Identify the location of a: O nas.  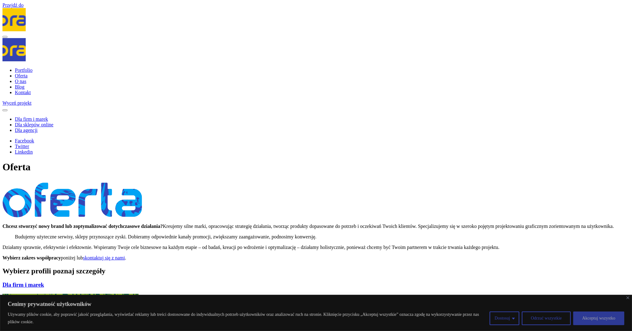
(20, 81).